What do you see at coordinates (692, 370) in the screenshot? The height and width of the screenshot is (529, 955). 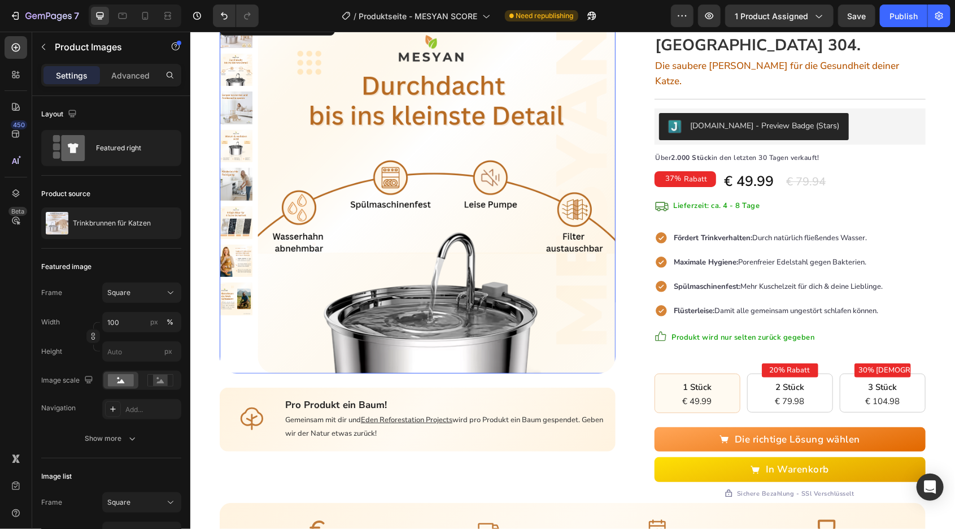 I see `div: € 104.98` at bounding box center [692, 370].